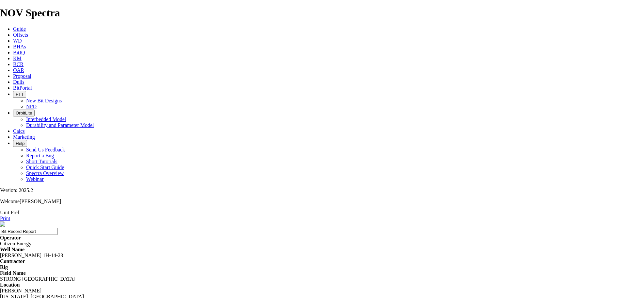  What do you see at coordinates (17, 40) in the screenshot?
I see `a: WD` at bounding box center [17, 40].